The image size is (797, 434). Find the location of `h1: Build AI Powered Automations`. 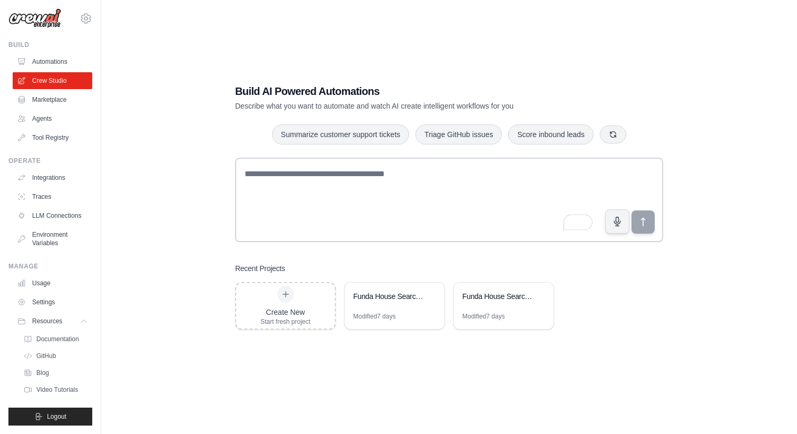

h1: Build AI Powered Automations is located at coordinates (412, 91).